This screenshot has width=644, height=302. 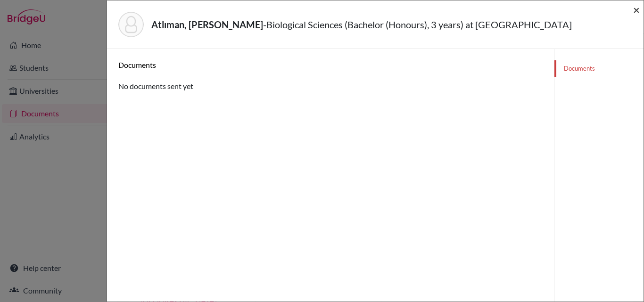 I want to click on a: Documents, so click(x=599, y=68).